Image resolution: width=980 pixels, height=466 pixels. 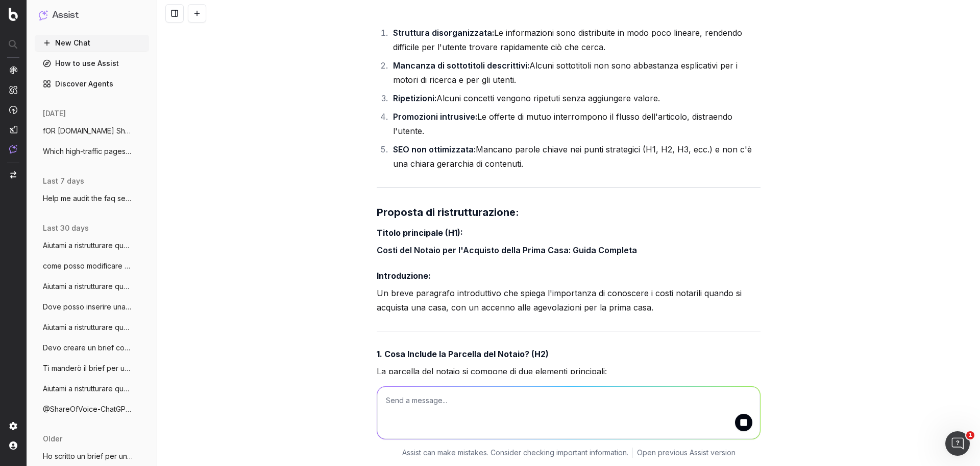 What do you see at coordinates (435, 149) in the screenshot?
I see `strong: SEO non ottimizzata:` at bounding box center [435, 149].